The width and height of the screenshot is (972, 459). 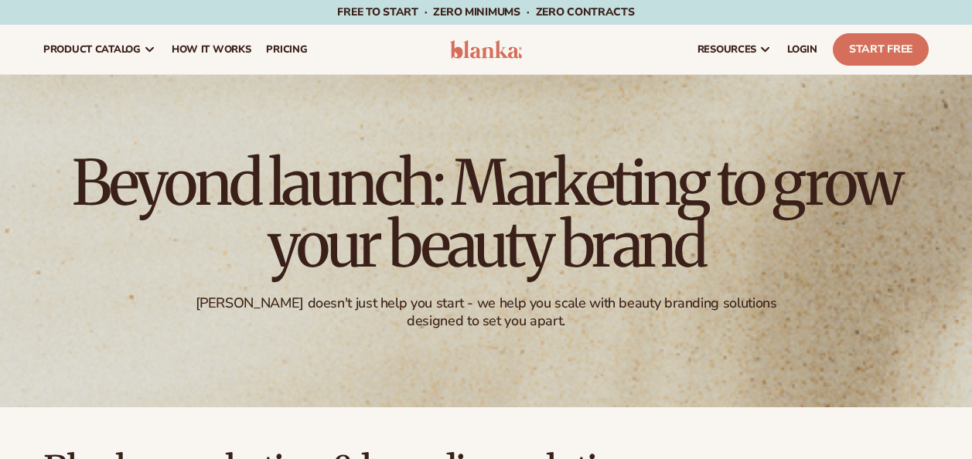 I want to click on a: logo, so click(x=486, y=49).